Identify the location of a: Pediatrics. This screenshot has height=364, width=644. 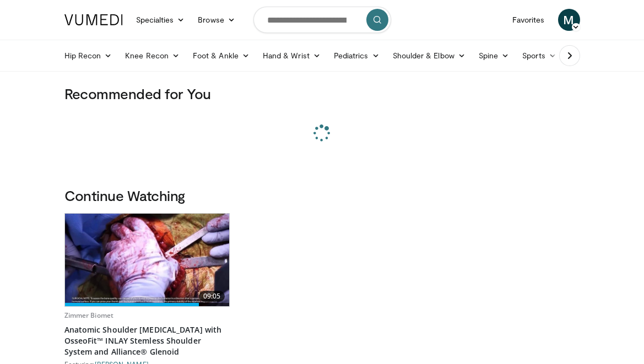
(357, 55).